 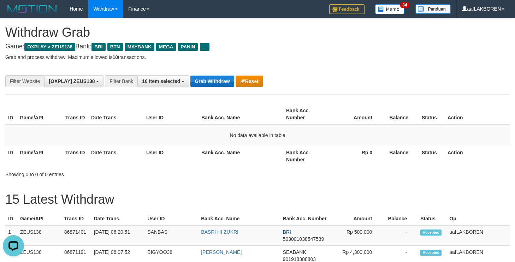 I want to click on img: Button%20Memo.svg, so click(x=390, y=9).